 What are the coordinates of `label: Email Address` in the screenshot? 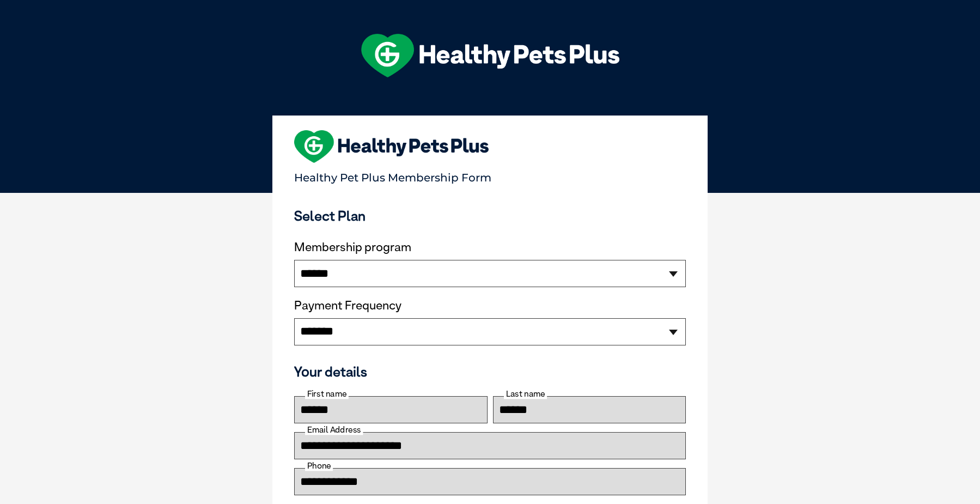 It's located at (334, 430).